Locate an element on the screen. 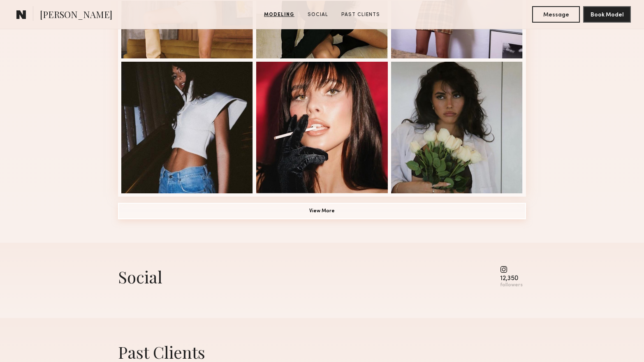 The image size is (644, 362). a: Past Clients is located at coordinates (361, 15).